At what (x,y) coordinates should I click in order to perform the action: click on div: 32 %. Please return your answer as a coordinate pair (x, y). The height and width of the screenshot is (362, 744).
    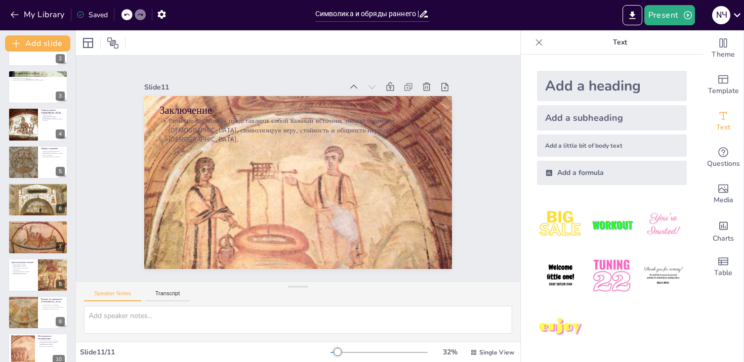
    Looking at the image, I should click on (450, 352).